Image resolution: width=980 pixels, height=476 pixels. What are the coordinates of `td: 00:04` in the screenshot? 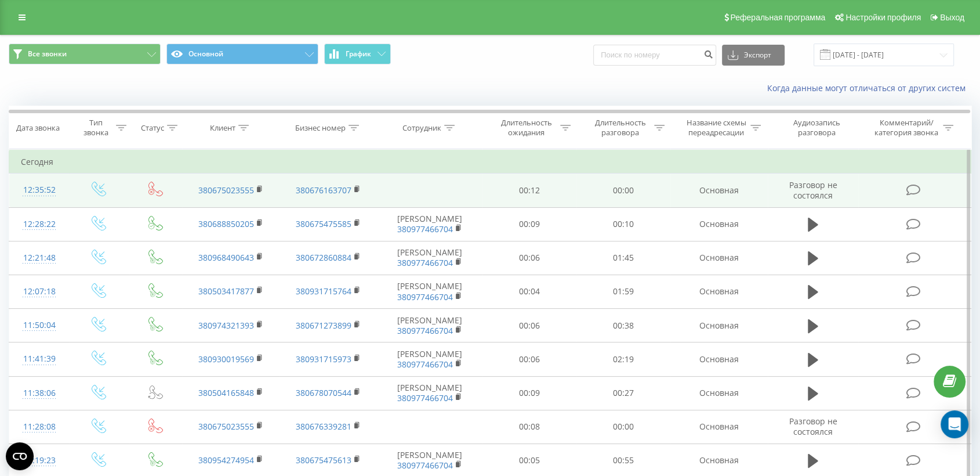 It's located at (529, 291).